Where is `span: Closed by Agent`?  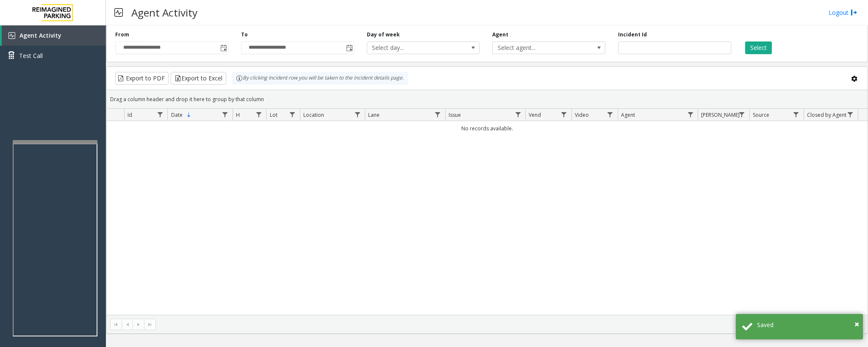 span: Closed by Agent is located at coordinates (826, 115).